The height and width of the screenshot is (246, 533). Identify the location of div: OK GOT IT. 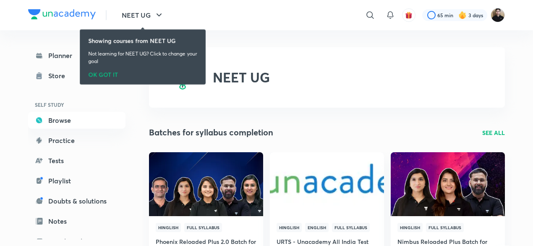
(143, 73).